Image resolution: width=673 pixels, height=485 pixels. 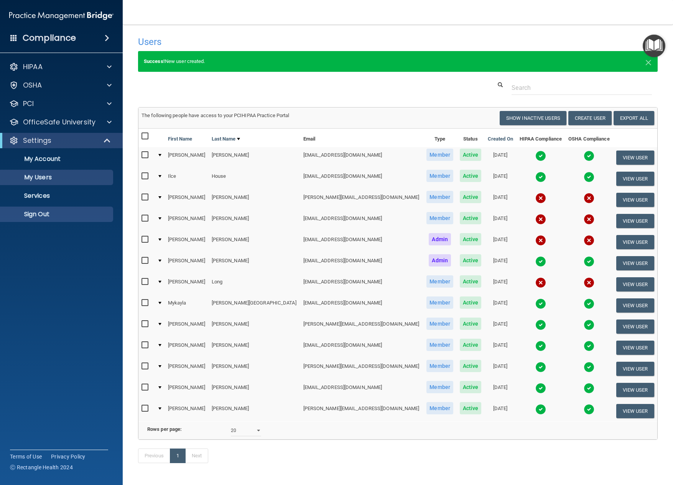 I want to click on p: OSHA, so click(x=33, y=85).